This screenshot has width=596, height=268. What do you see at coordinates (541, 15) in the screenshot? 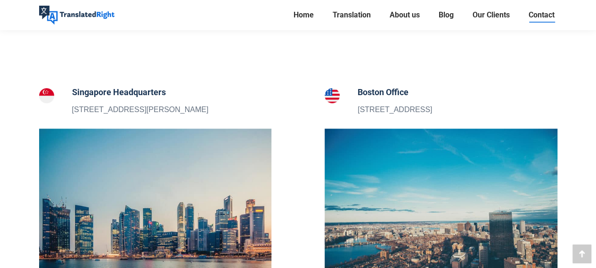
I see `a: Contact` at bounding box center [541, 15].